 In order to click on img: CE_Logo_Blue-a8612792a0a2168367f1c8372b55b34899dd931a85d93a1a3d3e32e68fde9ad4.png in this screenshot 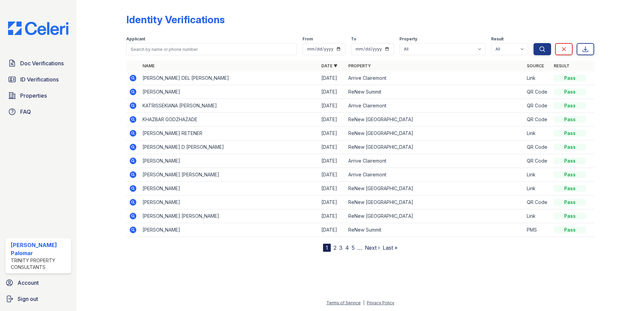, I will do `click(38, 28)`.